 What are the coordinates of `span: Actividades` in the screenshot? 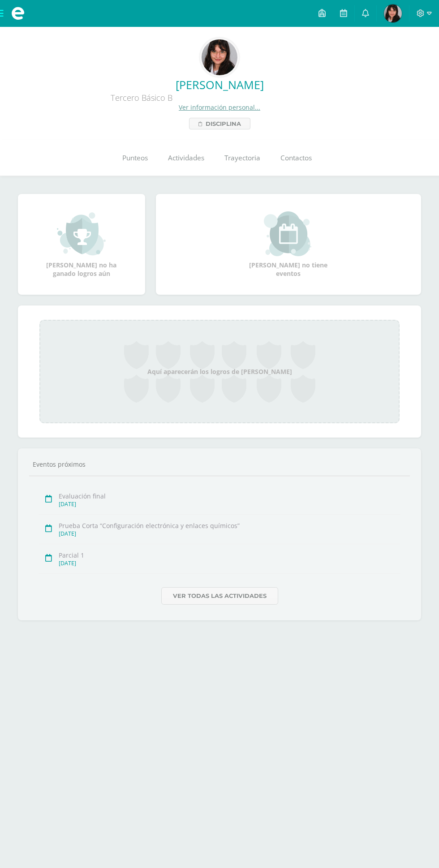 It's located at (186, 158).